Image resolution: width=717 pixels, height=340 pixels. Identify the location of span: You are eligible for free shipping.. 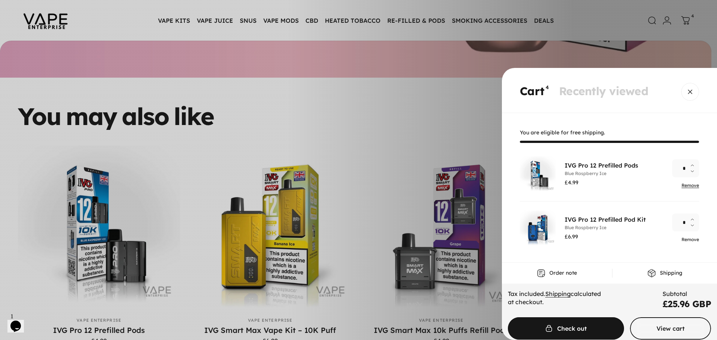
(610, 133).